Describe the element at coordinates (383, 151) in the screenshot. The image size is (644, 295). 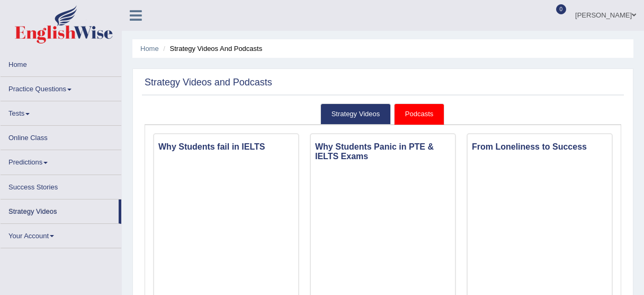
I see `h3: Why Students Panic in PTE & IELTS Exams` at that location.